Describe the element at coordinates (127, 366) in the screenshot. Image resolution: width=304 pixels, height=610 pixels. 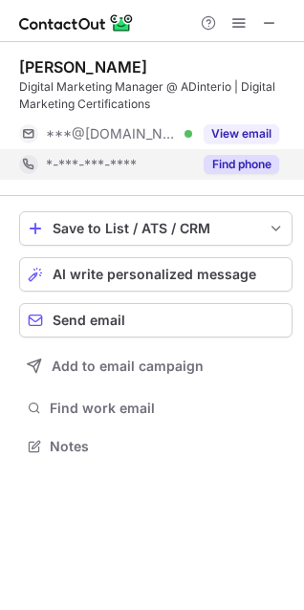
I see `span: Add to email campaign` at that location.